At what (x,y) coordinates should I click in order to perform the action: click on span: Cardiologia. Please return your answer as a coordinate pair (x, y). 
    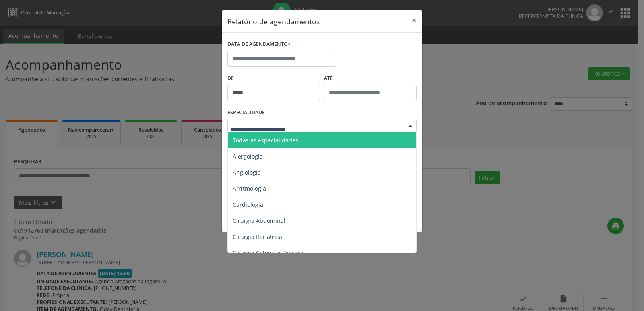
    Looking at the image, I should click on (248, 205).